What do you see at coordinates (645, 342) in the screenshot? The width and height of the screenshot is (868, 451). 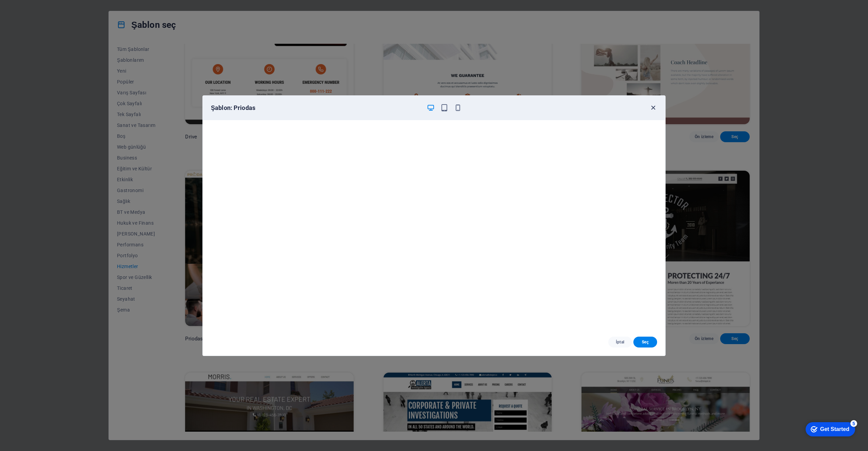 I see `button: Seç` at bounding box center [645, 342].